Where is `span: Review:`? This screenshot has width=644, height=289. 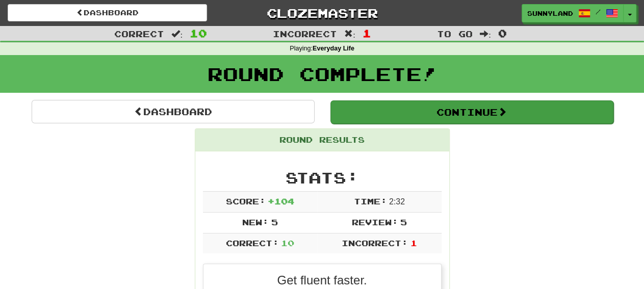
span: Review: is located at coordinates (374, 222).